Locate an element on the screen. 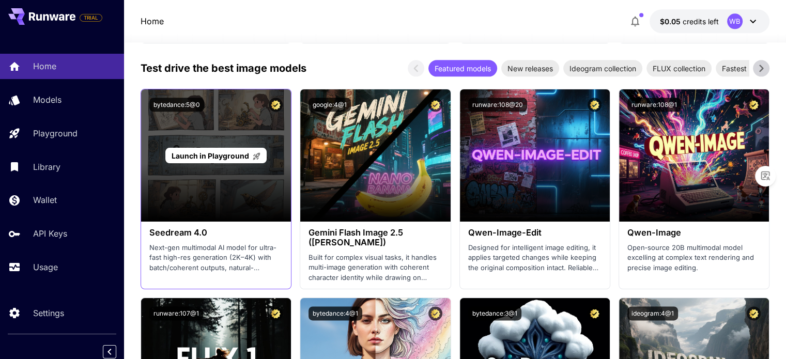  span: Ideogram collection is located at coordinates (603, 68).